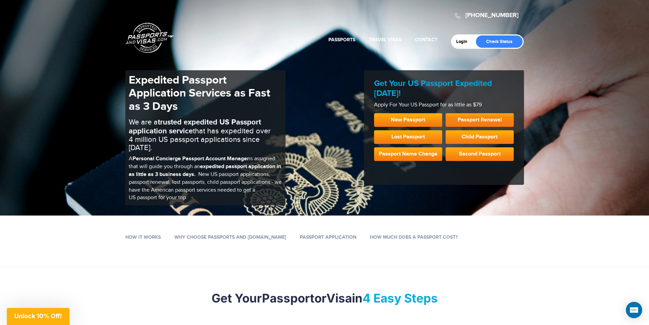 The height and width of the screenshot is (325, 649). Describe the element at coordinates (464, 42) in the screenshot. I see `a: Login` at that location.